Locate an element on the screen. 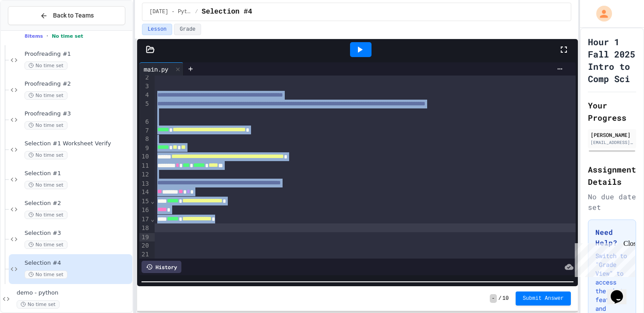 This screenshot has height=313, width=644. span: demo - python is located at coordinates (74, 293).